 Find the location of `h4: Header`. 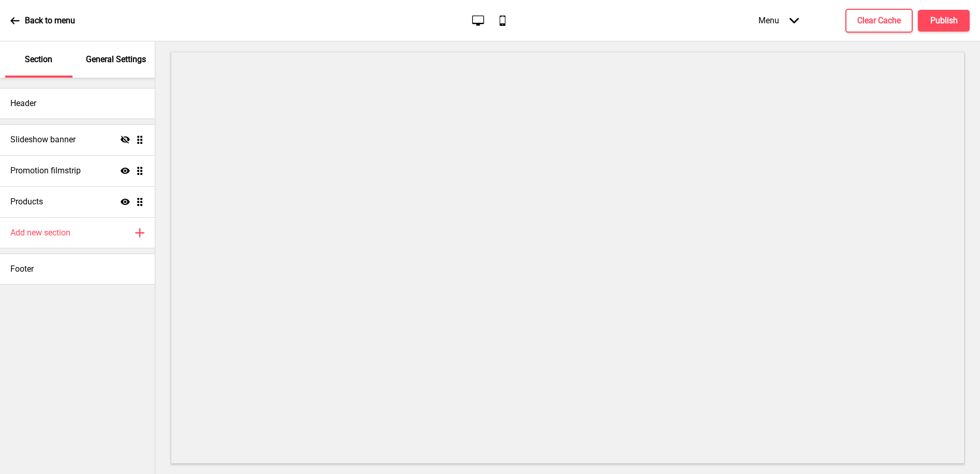

h4: Header is located at coordinates (23, 104).